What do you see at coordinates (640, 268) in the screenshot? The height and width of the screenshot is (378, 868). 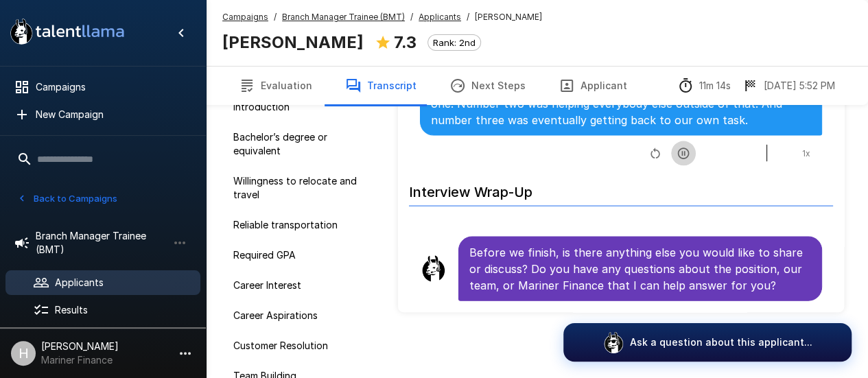 I see `p: Before we finish, is there anything else you would like to share or discuss? Do you have any ques...` at bounding box center [640, 268].